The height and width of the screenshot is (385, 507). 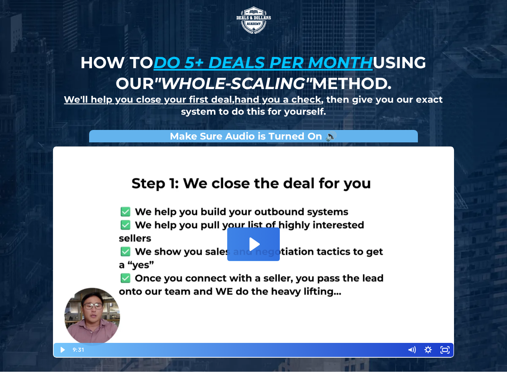 What do you see at coordinates (278, 99) in the screenshot?
I see `u: hand you a check` at bounding box center [278, 99].